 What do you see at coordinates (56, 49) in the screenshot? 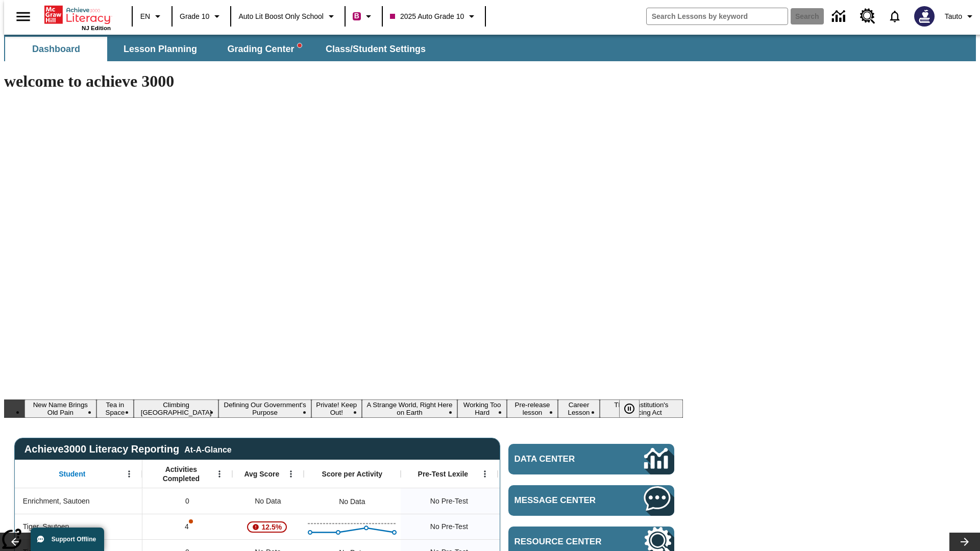
I see `span: Dashboard` at bounding box center [56, 49].